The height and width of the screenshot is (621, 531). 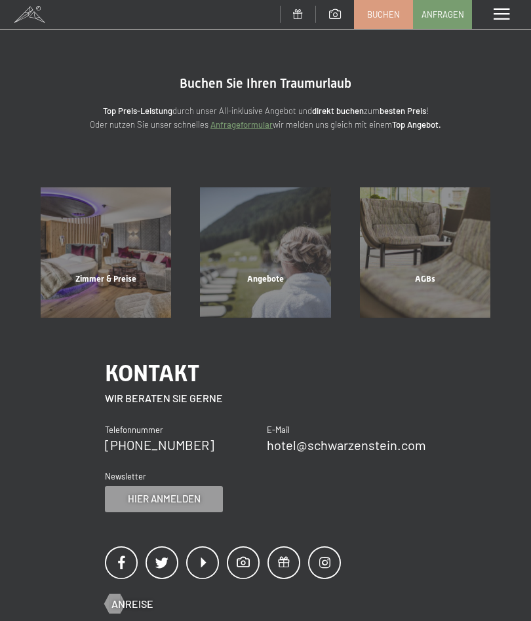 What do you see at coordinates (129, 604) in the screenshot?
I see `a: Anreise` at bounding box center [129, 604].